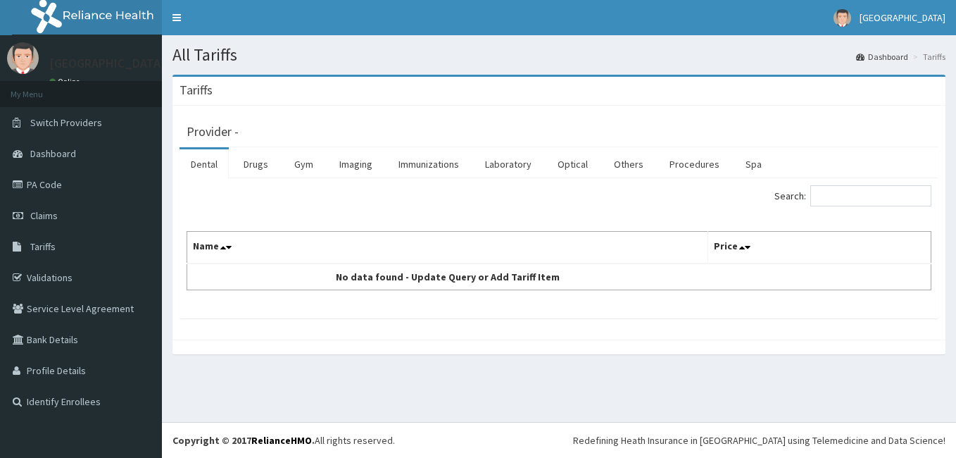 This screenshot has width=956, height=458. I want to click on a: Optical, so click(572, 164).